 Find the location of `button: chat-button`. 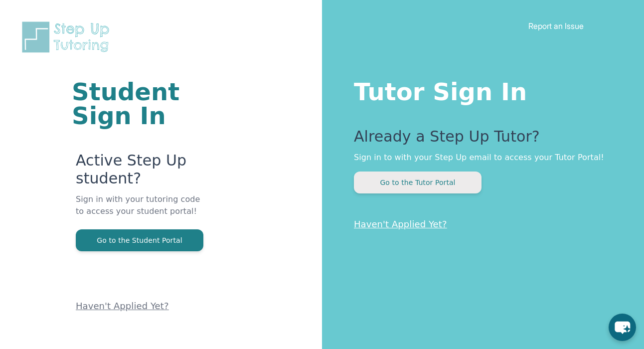

button: chat-button is located at coordinates (622, 327).